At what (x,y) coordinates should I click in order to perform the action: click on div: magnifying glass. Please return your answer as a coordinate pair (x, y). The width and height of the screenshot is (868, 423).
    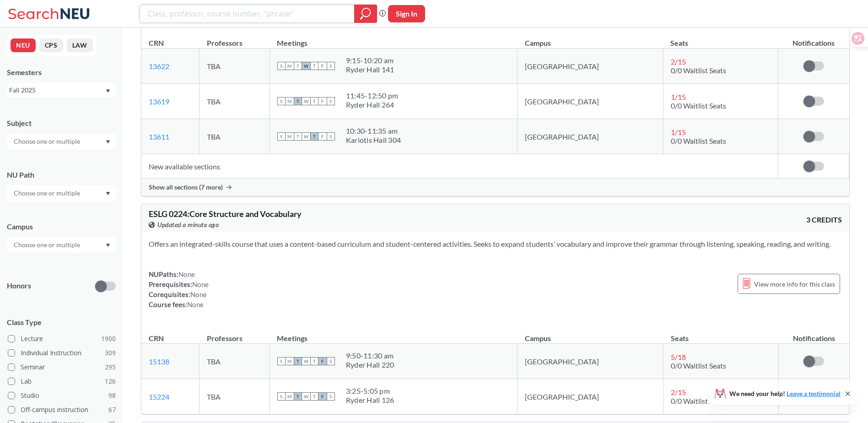
    Looking at the image, I should click on (365, 14).